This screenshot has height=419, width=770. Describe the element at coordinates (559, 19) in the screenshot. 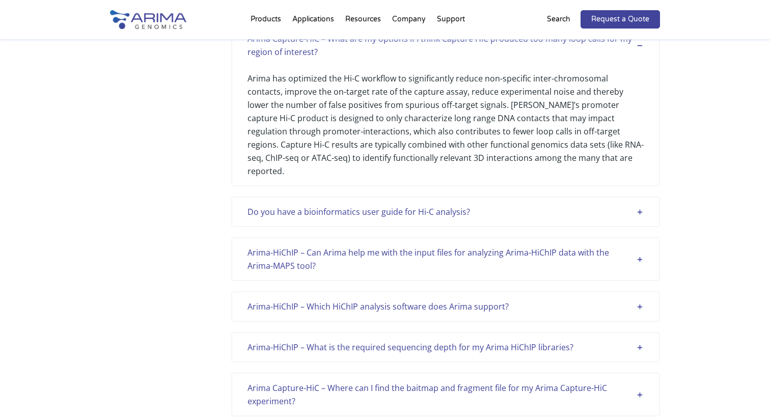

I see `p: Search` at that location.